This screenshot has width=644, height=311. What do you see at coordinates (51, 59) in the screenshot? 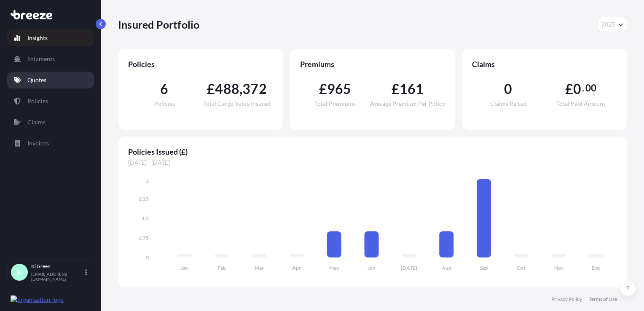
I see `a: Shipments` at bounding box center [51, 59].